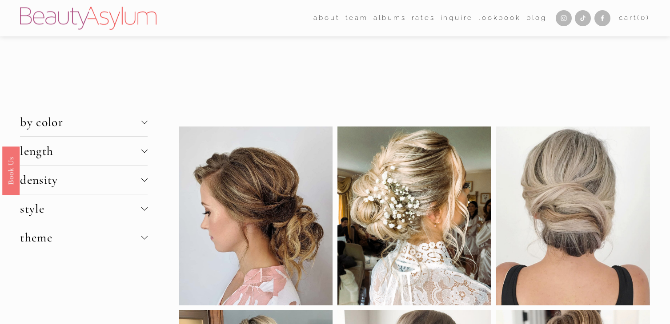 The image size is (670, 324). What do you see at coordinates (88, 18) in the screenshot?
I see `img: Beauty Asylum | Bridal Hair &amp; Makeup Charlotte &amp; Atlanta` at bounding box center [88, 18].